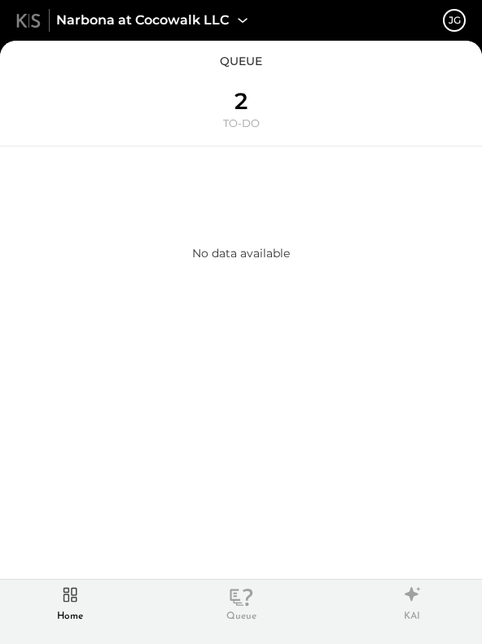  I want to click on div: queue, so click(241, 61).